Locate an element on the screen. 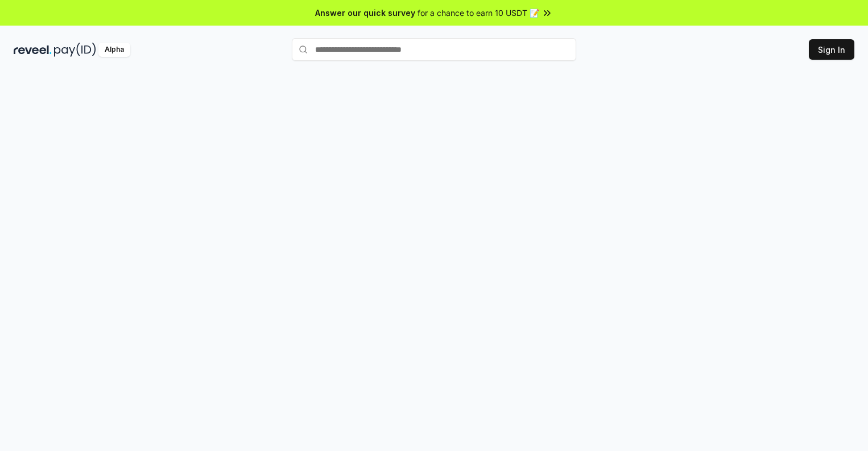 This screenshot has width=868, height=451. div: Alpha is located at coordinates (114, 50).